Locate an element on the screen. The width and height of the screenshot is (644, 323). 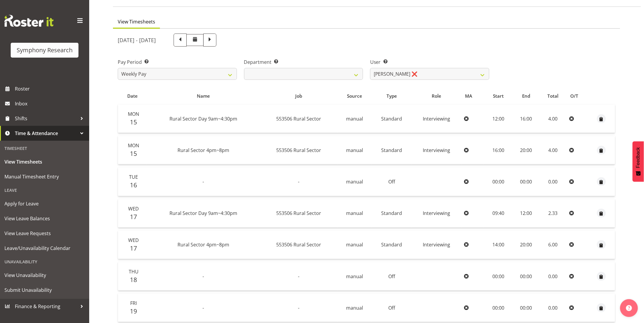
td: 09:40 is located at coordinates (498, 213).